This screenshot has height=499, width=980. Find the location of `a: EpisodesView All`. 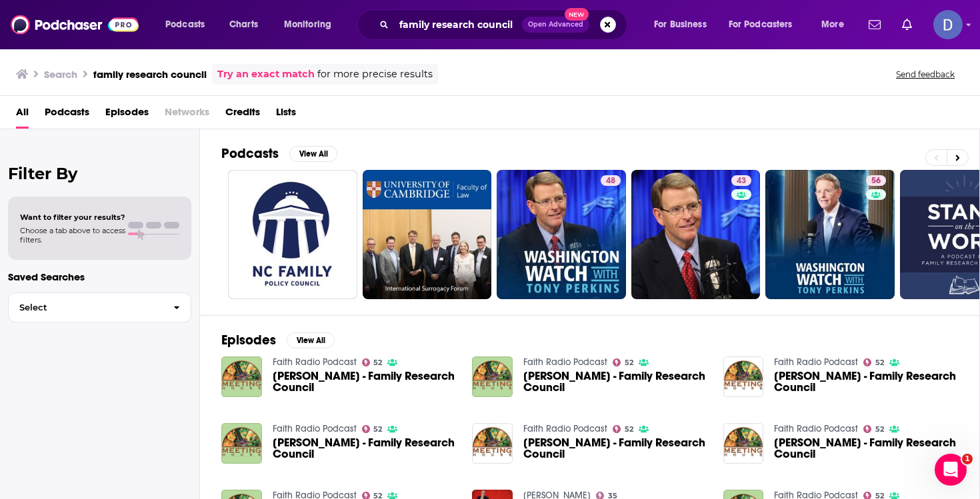

a: EpisodesView All is located at coordinates (278, 340).